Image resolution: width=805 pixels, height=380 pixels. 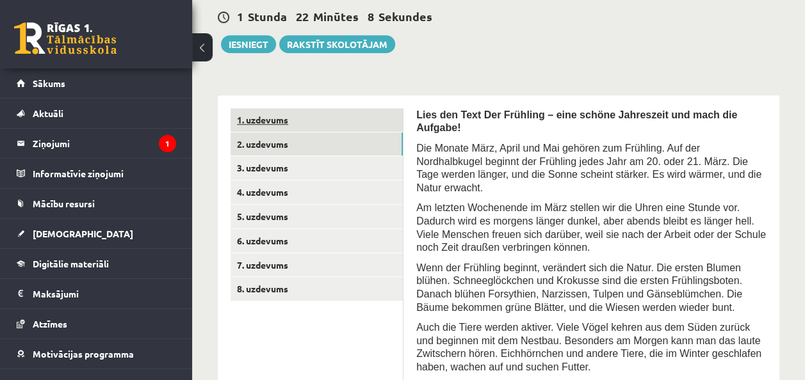 I want to click on a: Aktuāli, so click(x=96, y=113).